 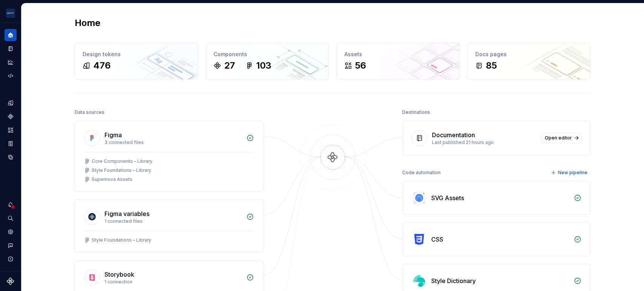 I want to click on a: Storybook stories, so click(x=11, y=143).